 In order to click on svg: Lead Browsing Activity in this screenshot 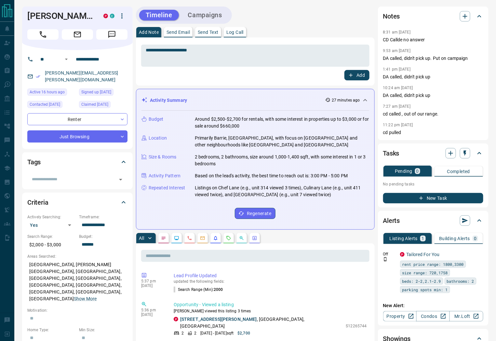, I will do `click(176, 238)`.